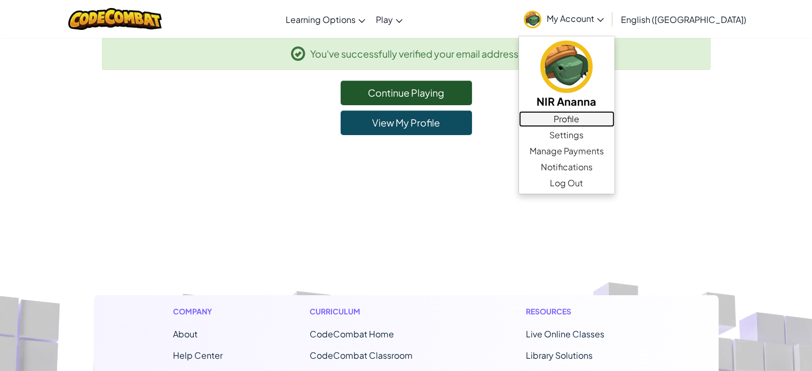 The height and width of the screenshot is (371, 812). Describe the element at coordinates (566, 167) in the screenshot. I see `a: Notifications` at that location.